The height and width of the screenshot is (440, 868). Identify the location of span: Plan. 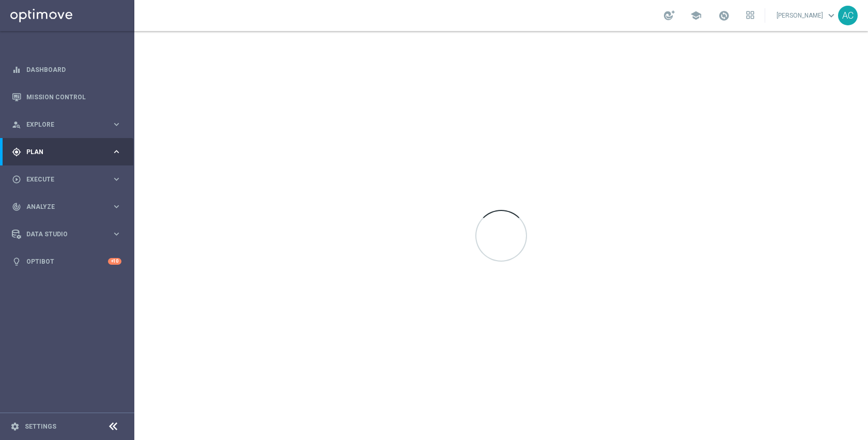
(69, 152).